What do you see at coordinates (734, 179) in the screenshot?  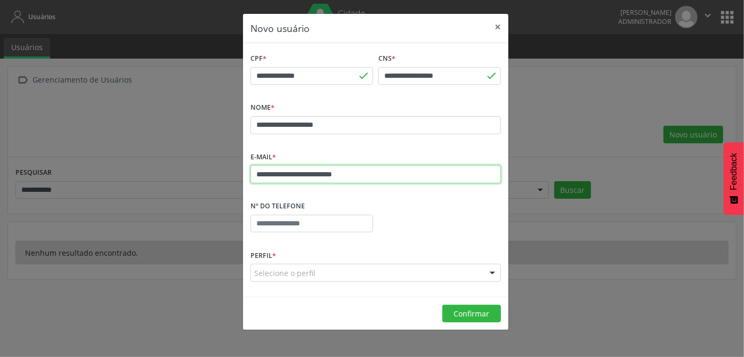 I see `button: Feedback - Mostrar pesquisa` at bounding box center [734, 179].